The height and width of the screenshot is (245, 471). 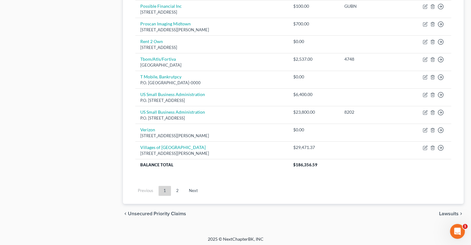 What do you see at coordinates (155, 214) in the screenshot?
I see `button: chevron_left Unsecured Priority Claims` at bounding box center [155, 214].